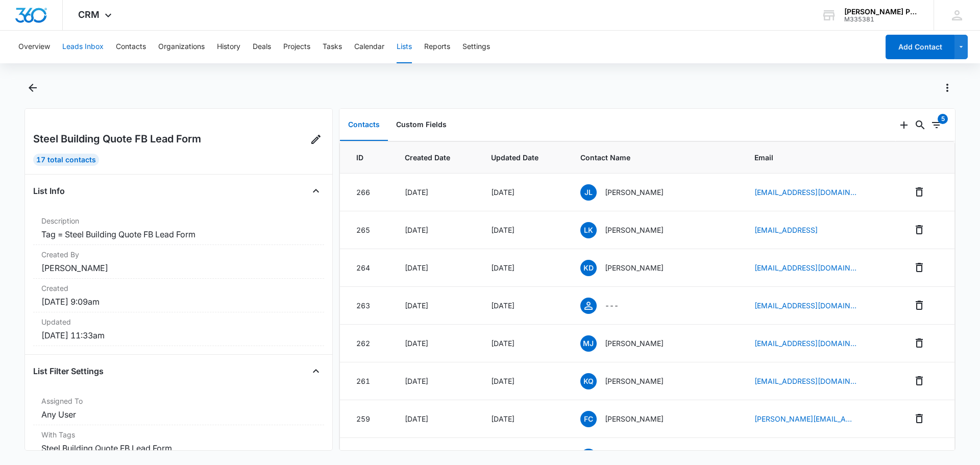 The image size is (980, 465). Describe the element at coordinates (179, 234) in the screenshot. I see `dd: Tag = Steel Building Quote FB Lead Form` at that location.